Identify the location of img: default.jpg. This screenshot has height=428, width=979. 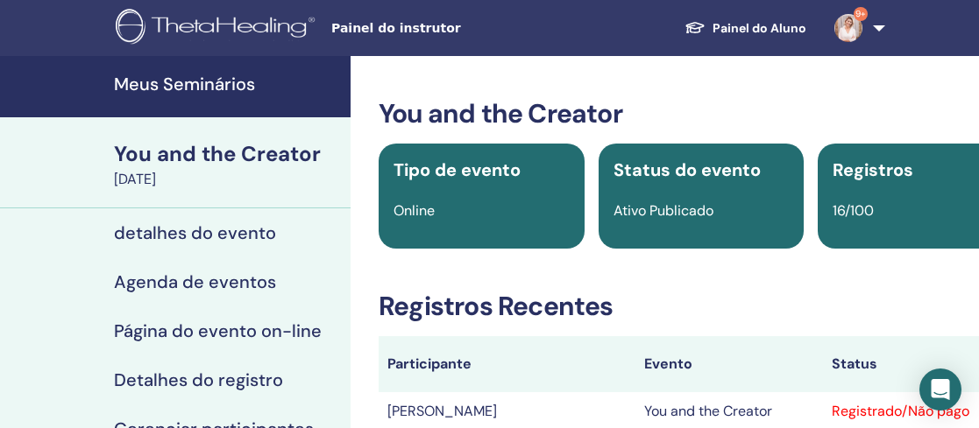
(848, 28).